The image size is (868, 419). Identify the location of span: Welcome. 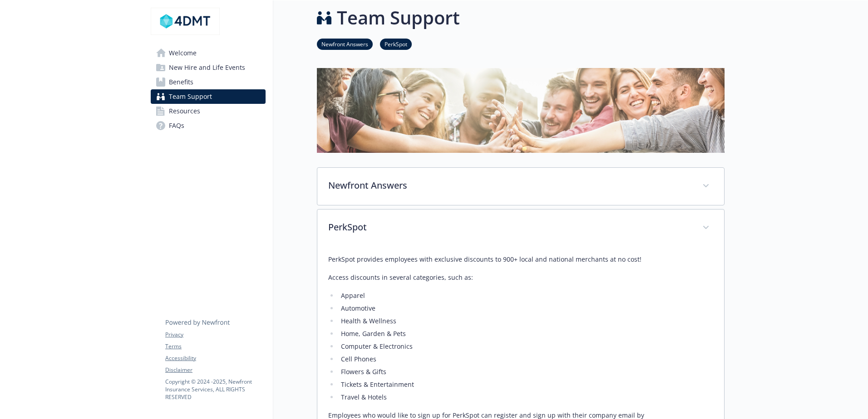
(182, 53).